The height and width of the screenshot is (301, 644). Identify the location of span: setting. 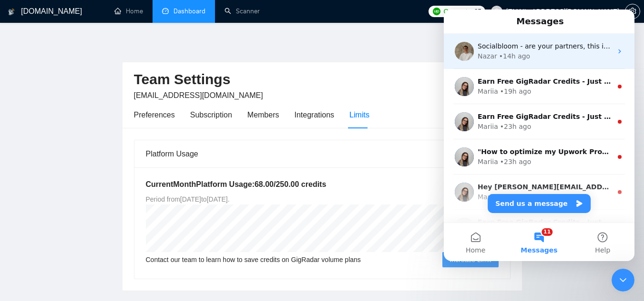
(632, 12).